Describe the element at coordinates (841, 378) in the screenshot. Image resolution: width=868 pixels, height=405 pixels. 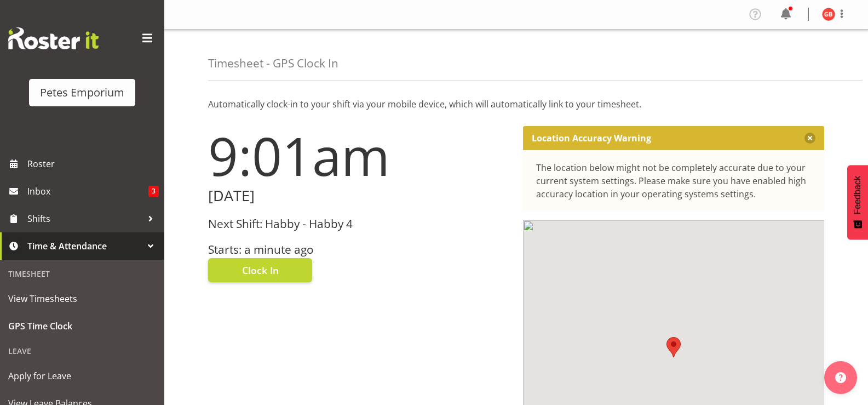
I see `img: help-xxl-2.png` at that location.